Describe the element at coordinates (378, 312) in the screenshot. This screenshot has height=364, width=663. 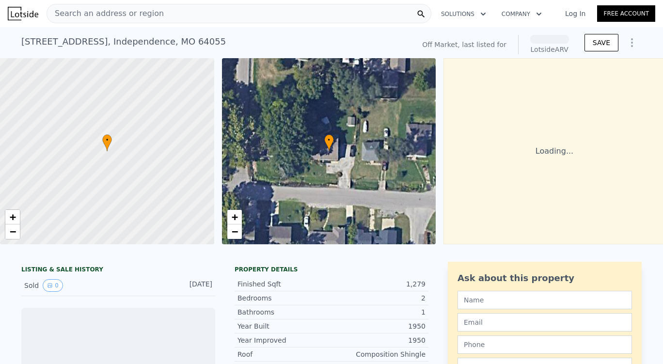
I see `div: 1` at that location.